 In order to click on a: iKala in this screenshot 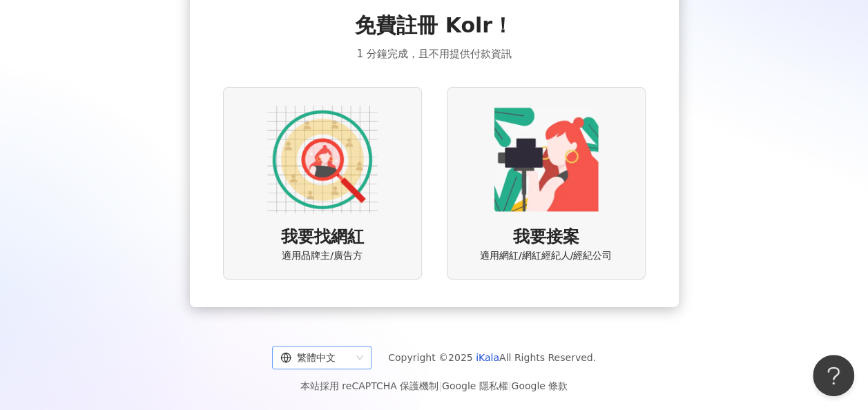, I will do `click(487, 358)`.